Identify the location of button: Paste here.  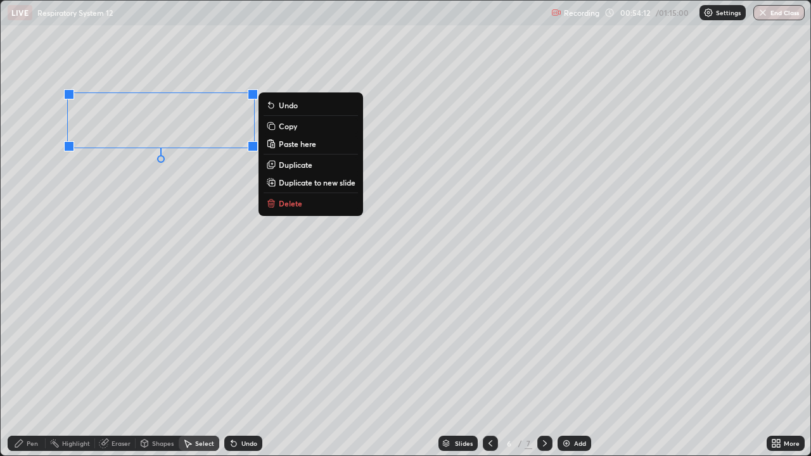
(310, 144).